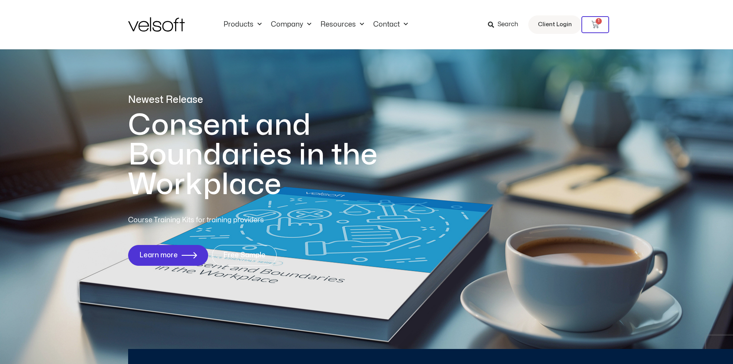  Describe the element at coordinates (243, 25) in the screenshot. I see `a: ProductsMenu Toggle` at that location.